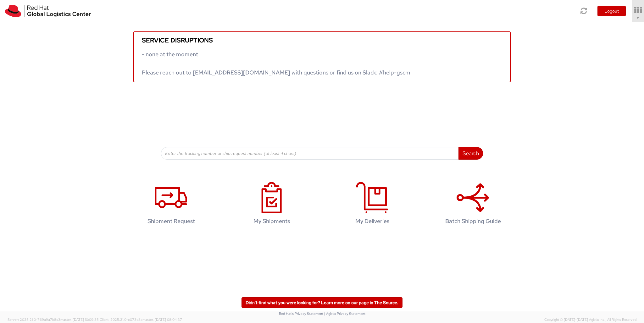  I want to click on a: Batch Shipping Guide, so click(472, 204).